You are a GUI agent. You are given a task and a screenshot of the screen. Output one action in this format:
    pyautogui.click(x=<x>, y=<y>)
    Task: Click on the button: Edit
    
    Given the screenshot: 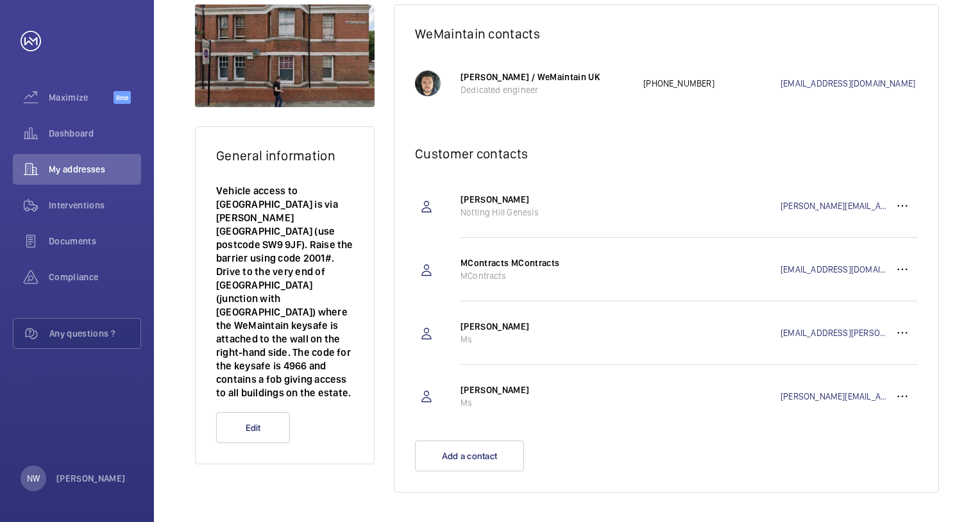 What is the action you would take?
    pyautogui.click(x=252, y=428)
    